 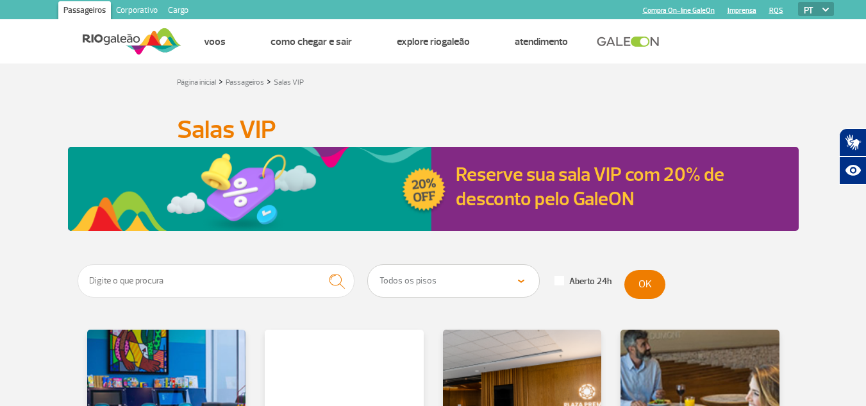 I want to click on button: Abrir recursos assistivos., so click(x=853, y=171).